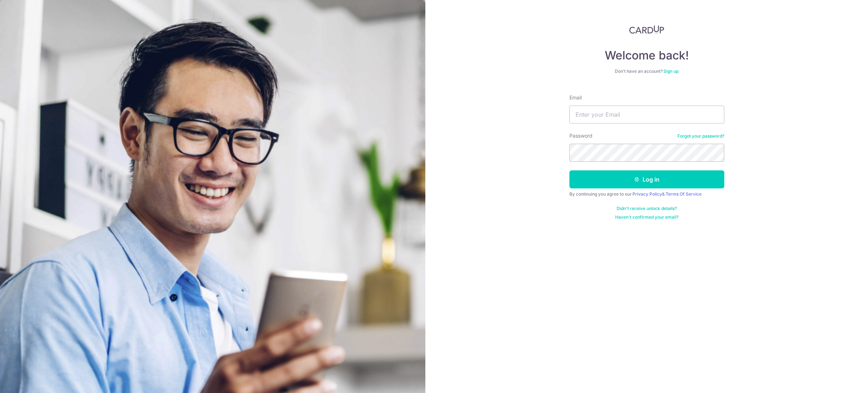 Image resolution: width=868 pixels, height=393 pixels. Describe the element at coordinates (647, 179) in the screenshot. I see `button: Log in` at that location.